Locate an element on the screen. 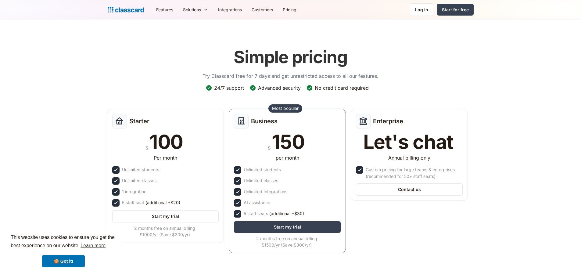 This screenshot has width=581, height=278. h2: Business is located at coordinates (264, 121).